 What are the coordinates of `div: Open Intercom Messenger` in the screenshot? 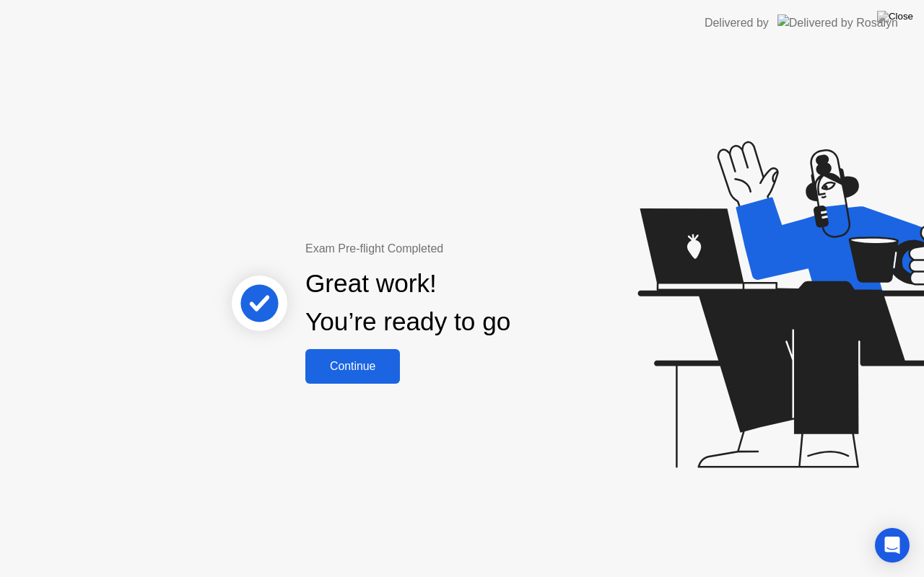 It's located at (892, 545).